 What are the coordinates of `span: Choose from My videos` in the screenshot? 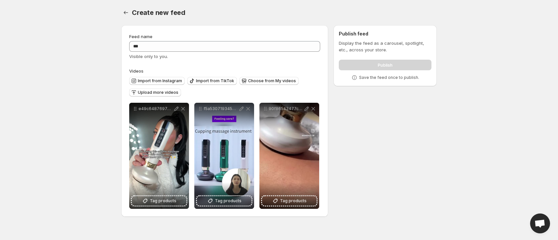 It's located at (272, 81).